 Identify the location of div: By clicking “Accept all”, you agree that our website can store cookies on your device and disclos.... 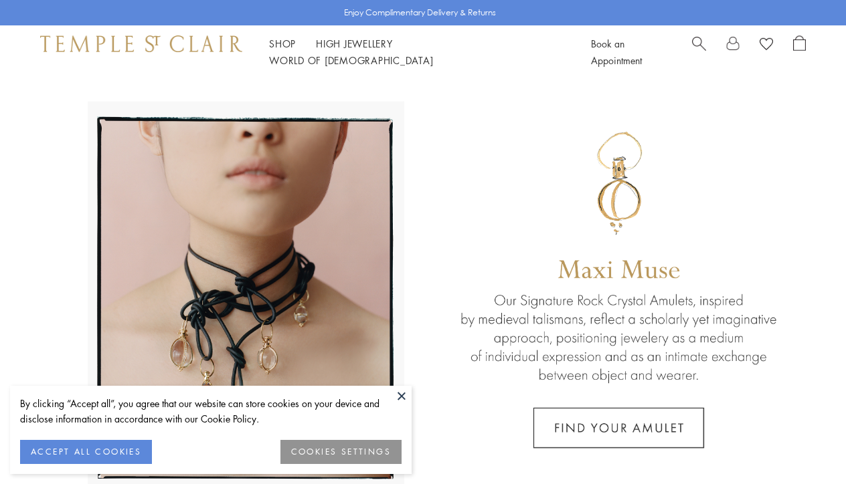
(211, 411).